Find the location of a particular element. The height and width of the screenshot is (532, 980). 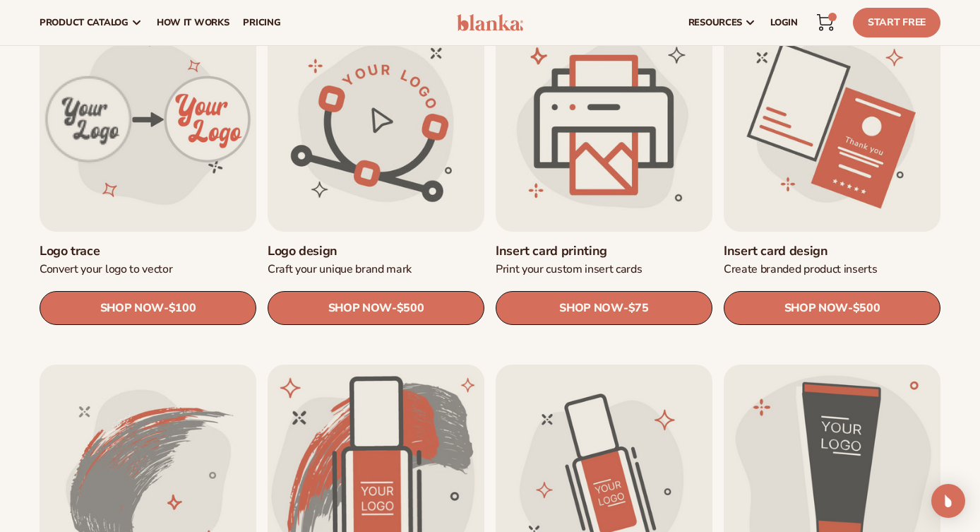

span: 1 is located at coordinates (832, 17).